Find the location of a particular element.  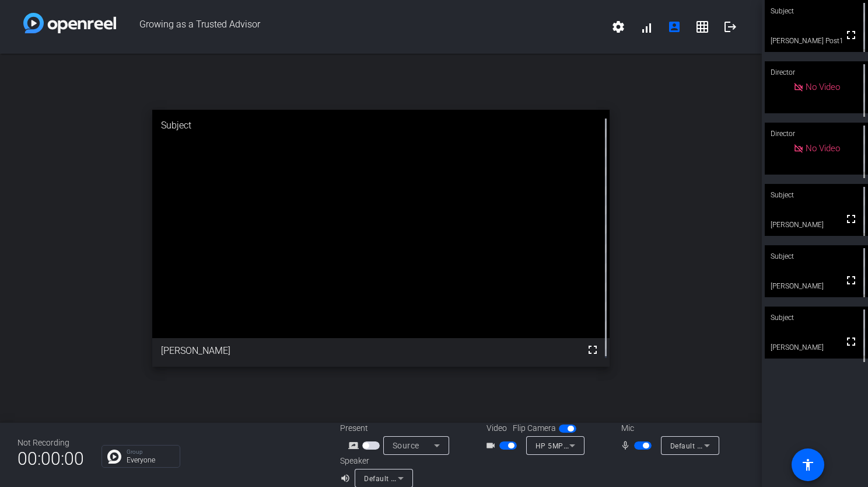

mat-icon: logout is located at coordinates (731, 27).